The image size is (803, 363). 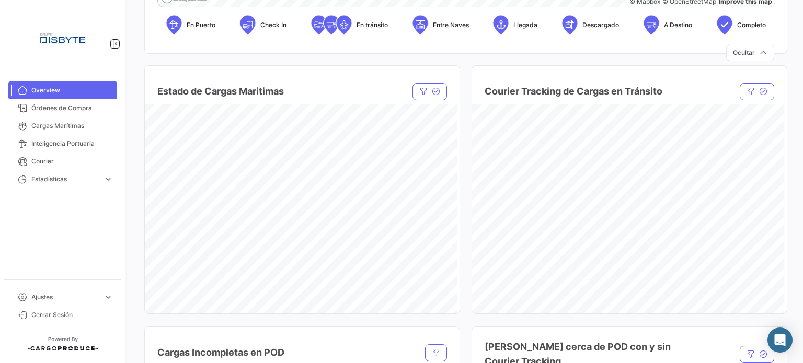 What do you see at coordinates (600, 25) in the screenshot?
I see `span: Descargado` at bounding box center [600, 25].